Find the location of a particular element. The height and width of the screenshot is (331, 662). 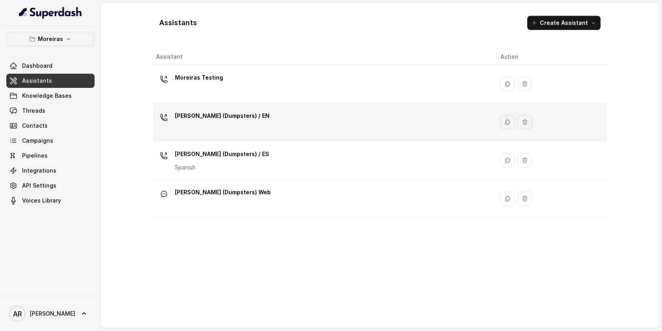

img: light.svg is located at coordinates (50, 13).